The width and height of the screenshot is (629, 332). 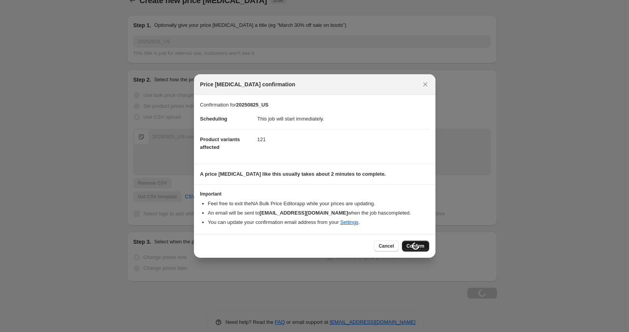 What do you see at coordinates (252, 105) in the screenshot?
I see `b: 20250825_US` at bounding box center [252, 105].